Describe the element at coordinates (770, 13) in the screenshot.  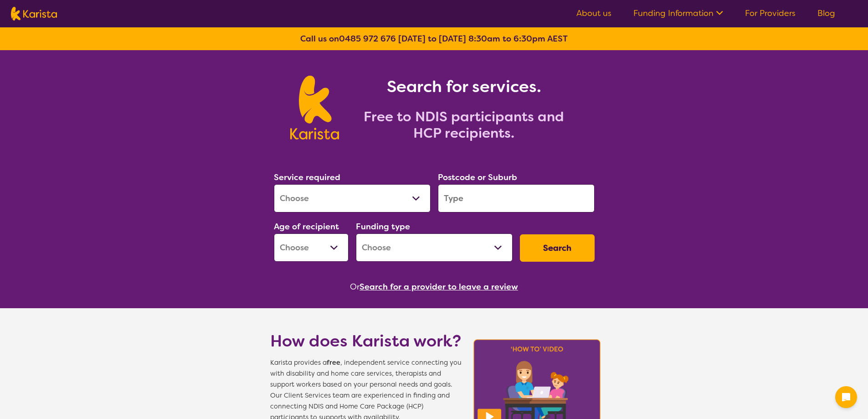
I see `a: For Providers` at that location.